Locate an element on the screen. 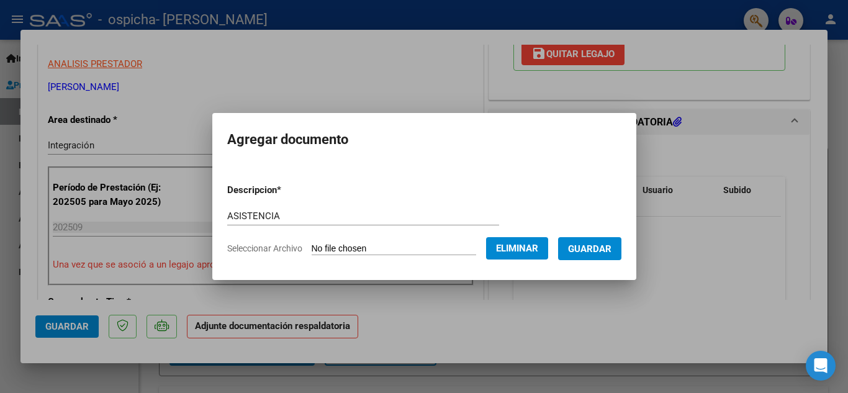  span: Eliminar is located at coordinates (517, 248).